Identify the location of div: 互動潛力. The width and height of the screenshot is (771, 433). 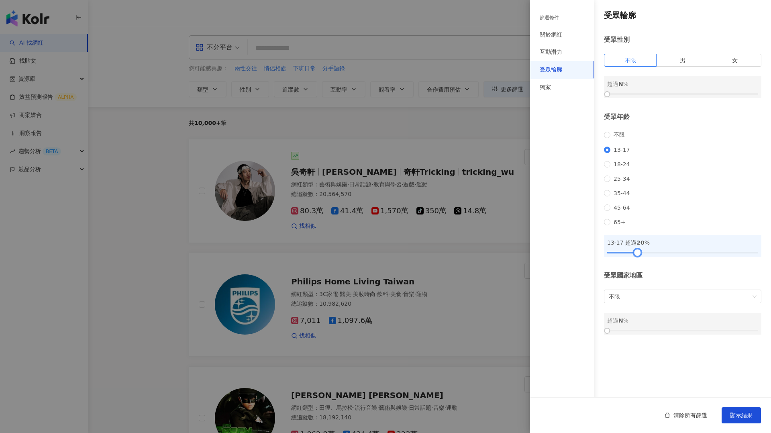
(551, 52).